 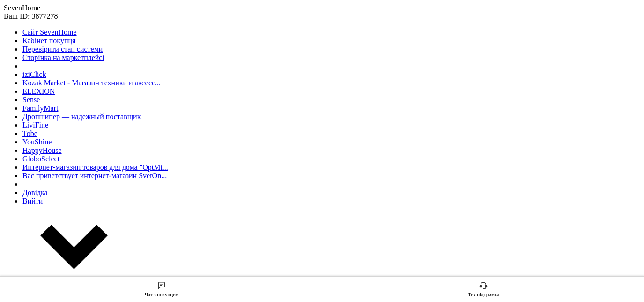 What do you see at coordinates (47, 154) in the screenshot?
I see `span: Оплачені` at bounding box center [47, 154].